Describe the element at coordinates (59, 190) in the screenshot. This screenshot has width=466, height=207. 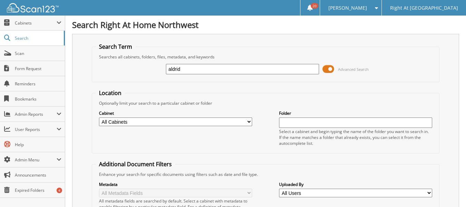
I see `div: 4` at that location.